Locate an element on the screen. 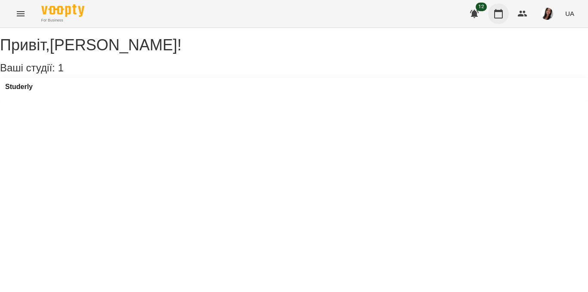 The image size is (588, 292). button: UA is located at coordinates (570, 13).